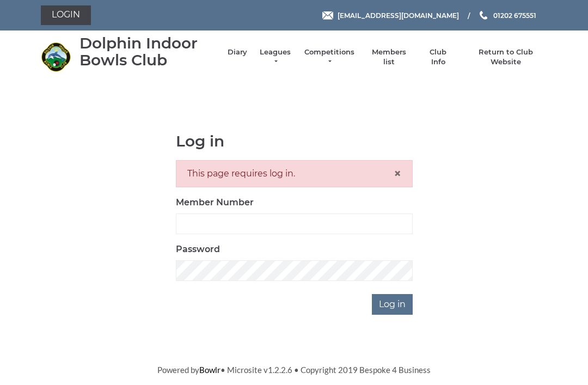  I want to click on h1: Log in, so click(294, 141).